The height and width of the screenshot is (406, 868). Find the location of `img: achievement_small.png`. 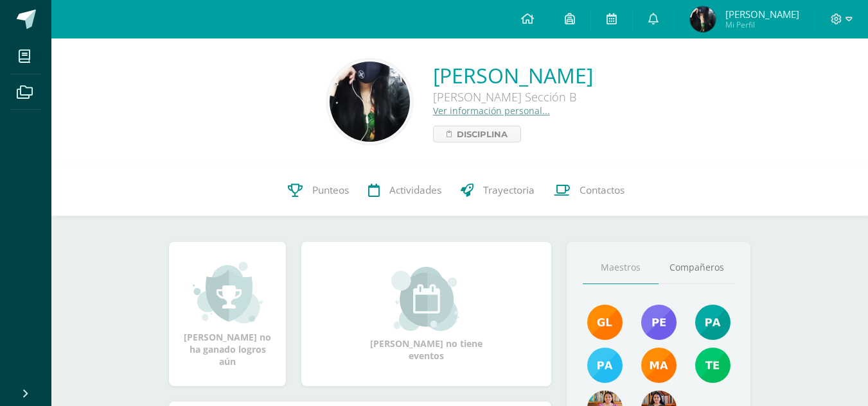

img: achievement_small.png is located at coordinates (227, 293).